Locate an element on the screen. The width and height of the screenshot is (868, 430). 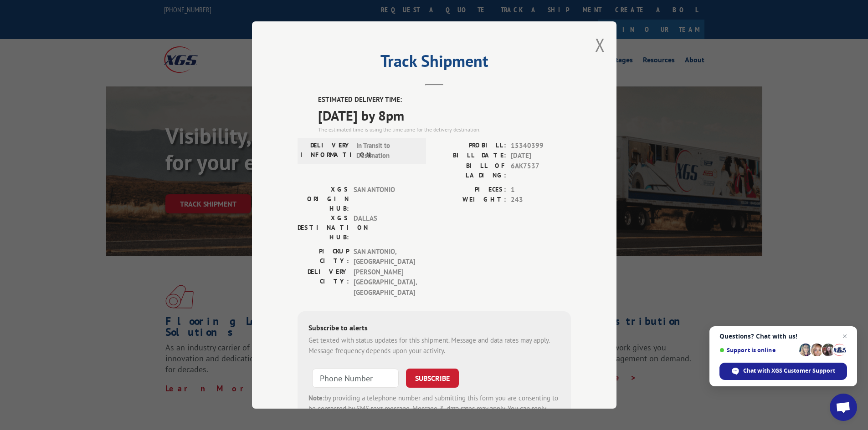
div: Get texted with status updates for this shipment. Message and data rates may apply. Message frequ... is located at coordinates (434, 346).